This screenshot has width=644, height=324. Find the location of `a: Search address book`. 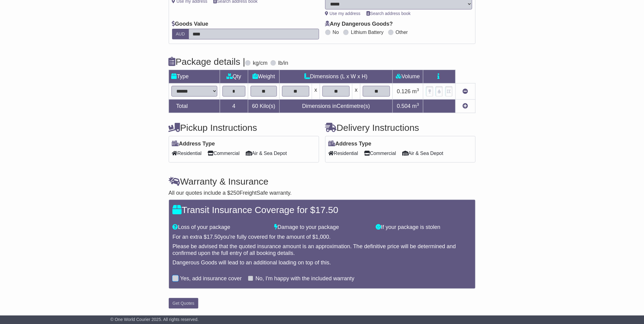

a: Search address book is located at coordinates (389, 13).